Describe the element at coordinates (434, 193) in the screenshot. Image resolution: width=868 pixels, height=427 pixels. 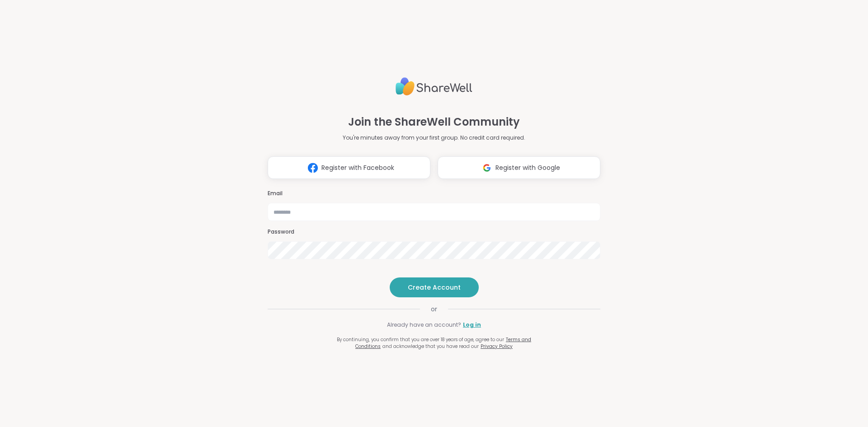
I see `h3: Email` at that location.